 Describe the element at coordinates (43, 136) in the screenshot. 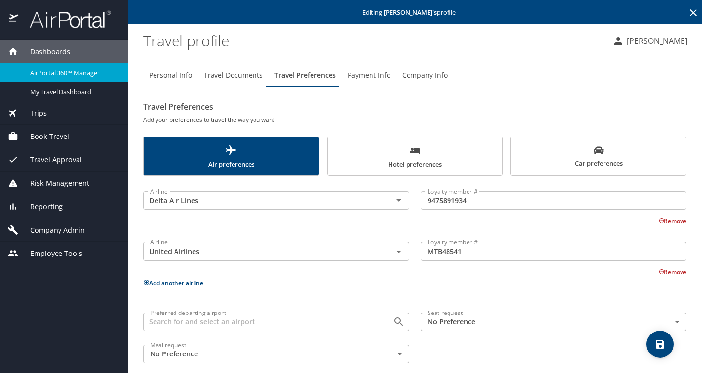

I see `span: Book Travel` at that location.